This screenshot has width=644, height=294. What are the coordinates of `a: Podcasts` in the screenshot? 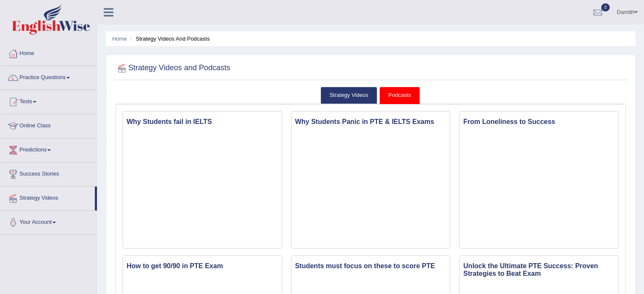 It's located at (399, 95).